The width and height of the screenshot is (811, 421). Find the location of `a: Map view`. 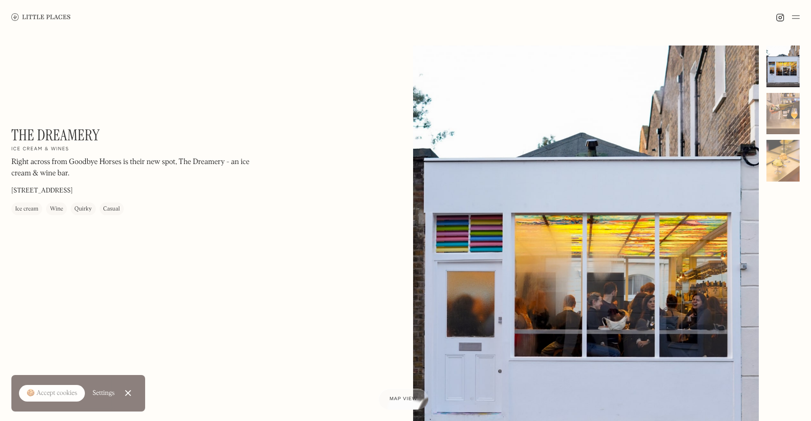

a: Map view is located at coordinates (403, 399).